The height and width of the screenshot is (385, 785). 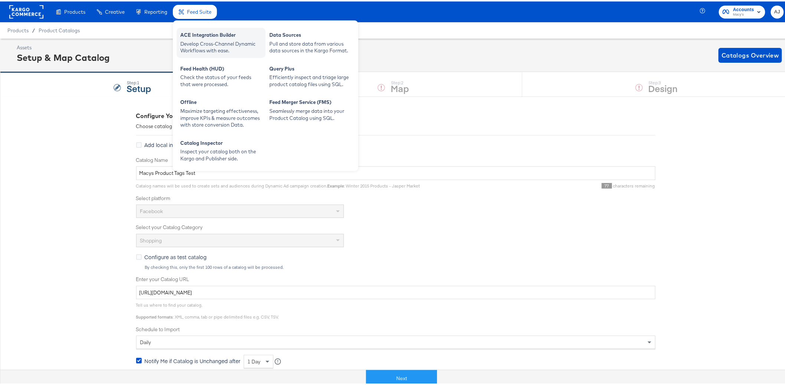 What do you see at coordinates (278, 184) in the screenshot?
I see `span: Catalog names will be used to create sets and audiences during Dynamic Ad campaign creation. : Wi...` at bounding box center [278, 184].